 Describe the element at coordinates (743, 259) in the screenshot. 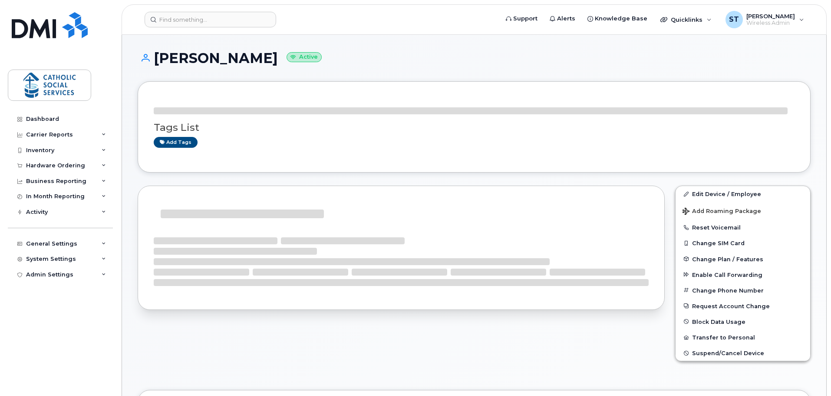

I see `button: Change Plan / Features` at that location.